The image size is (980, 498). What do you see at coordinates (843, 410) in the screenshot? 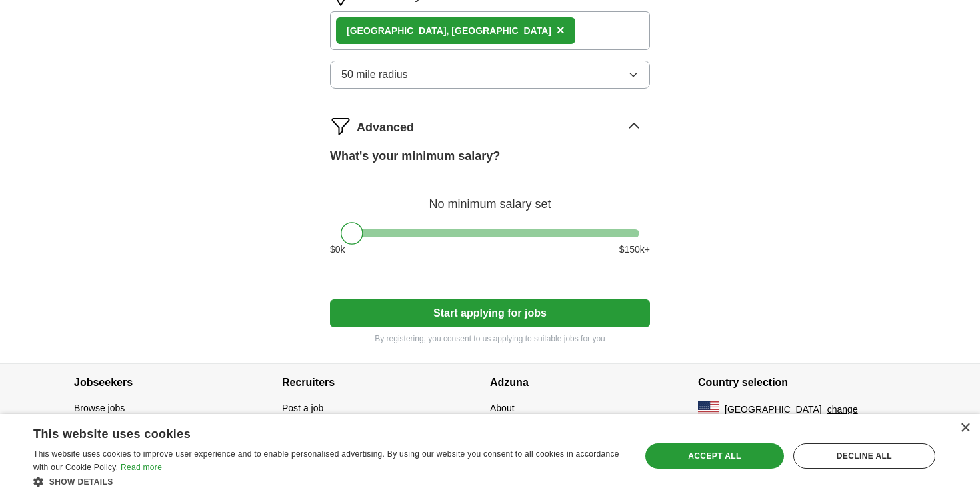
I see `button: change` at bounding box center [843, 410].